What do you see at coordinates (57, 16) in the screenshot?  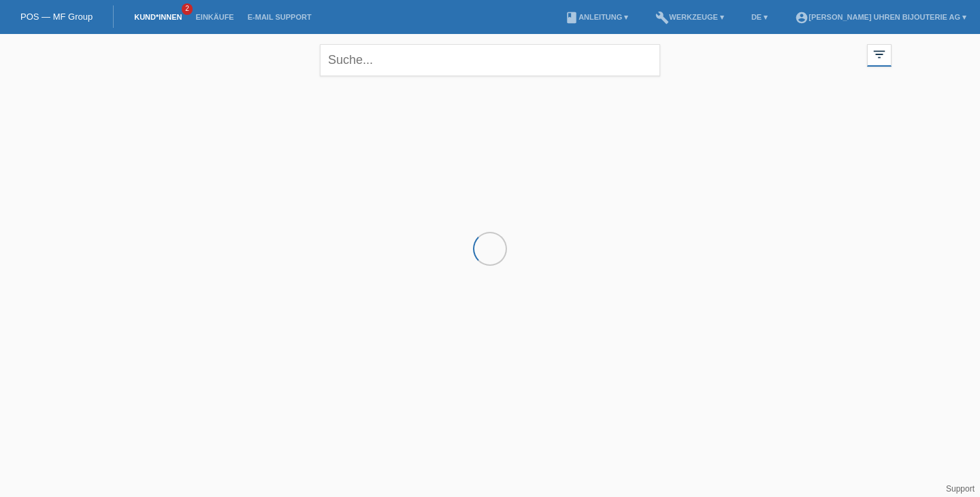 I see `a: POS — MF Group` at bounding box center [57, 16].